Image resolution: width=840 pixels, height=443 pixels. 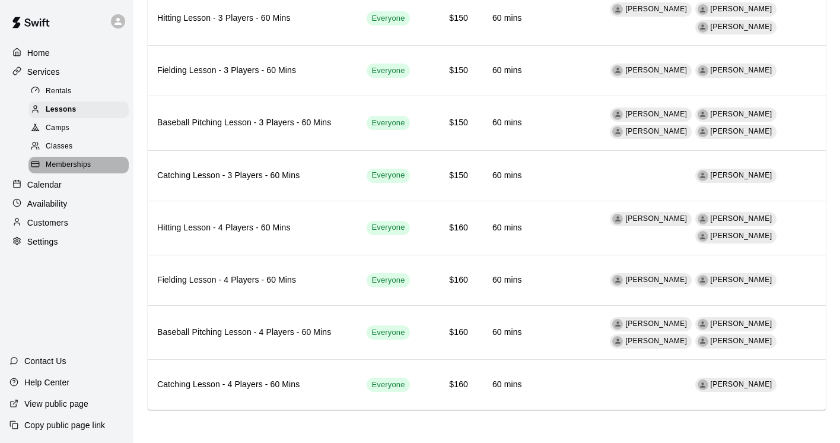 What do you see at coordinates (58, 128) in the screenshot?
I see `span: Camps` at bounding box center [58, 128].